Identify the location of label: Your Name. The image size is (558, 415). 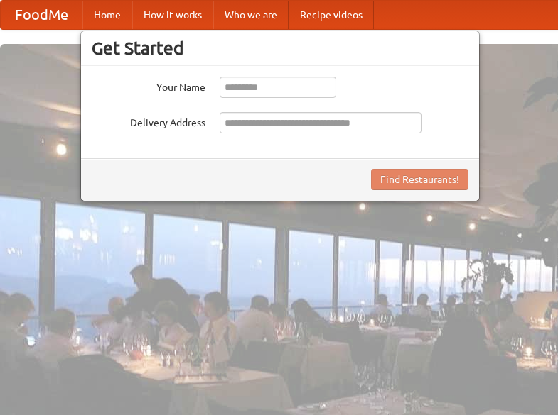
(148, 85).